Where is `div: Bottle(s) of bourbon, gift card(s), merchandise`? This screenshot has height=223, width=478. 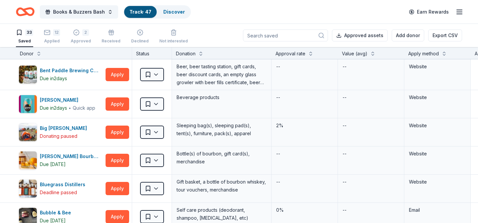 div: Bottle(s) of bourbon, gift card(s), merchandise is located at coordinates (221, 158).